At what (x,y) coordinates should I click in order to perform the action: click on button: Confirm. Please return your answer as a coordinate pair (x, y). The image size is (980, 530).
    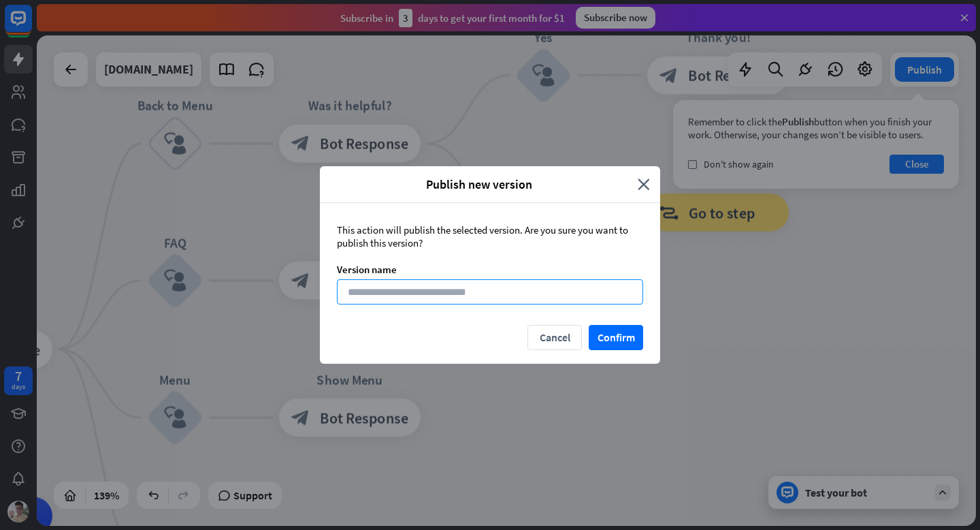
    Looking at the image, I should click on (616, 337).